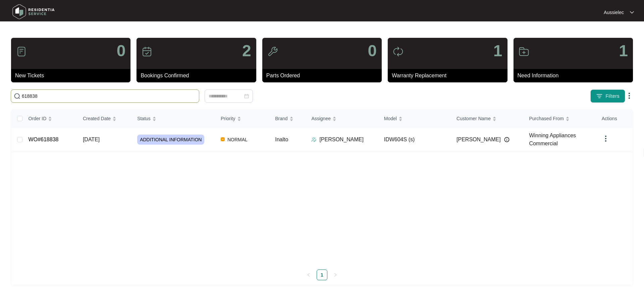 The image size is (644, 305). I want to click on span: Assignee, so click(321, 119).